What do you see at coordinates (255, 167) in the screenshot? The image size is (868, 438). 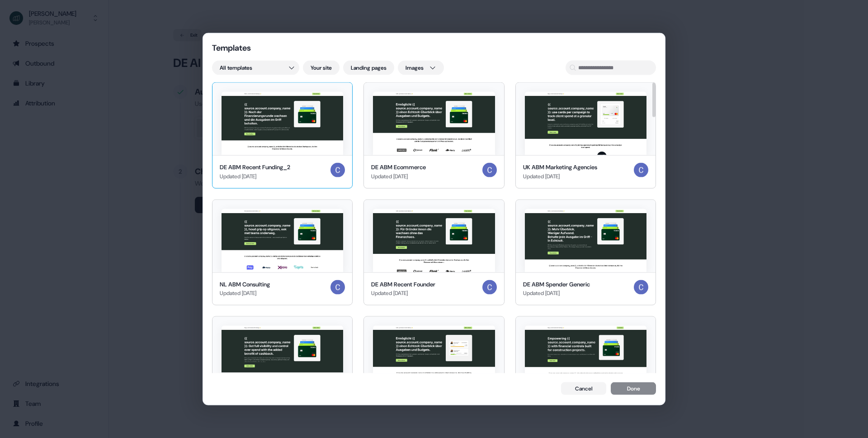 I see `div: DE ABM Recent Funding_2` at bounding box center [255, 167].